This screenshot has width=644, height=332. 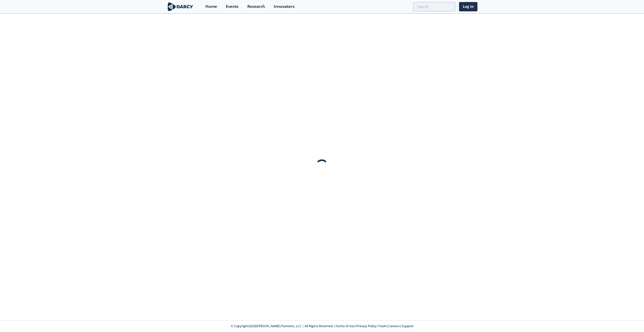 What do you see at coordinates (180, 6) in the screenshot?
I see `img: logo-wide.svg` at bounding box center [180, 6].